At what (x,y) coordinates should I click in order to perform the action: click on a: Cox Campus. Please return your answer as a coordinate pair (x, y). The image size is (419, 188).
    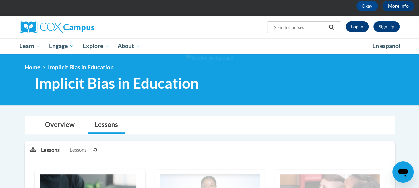
    Looking at the image, I should click on (80, 27).